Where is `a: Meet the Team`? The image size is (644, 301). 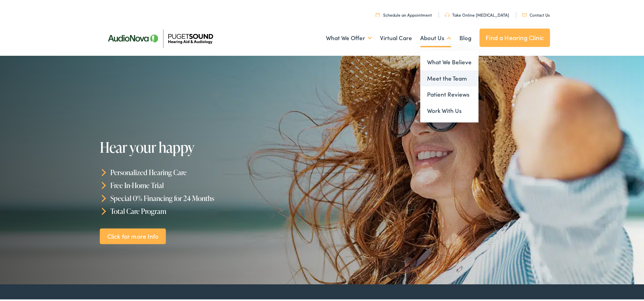
a: Meet the Team is located at coordinates (449, 77).